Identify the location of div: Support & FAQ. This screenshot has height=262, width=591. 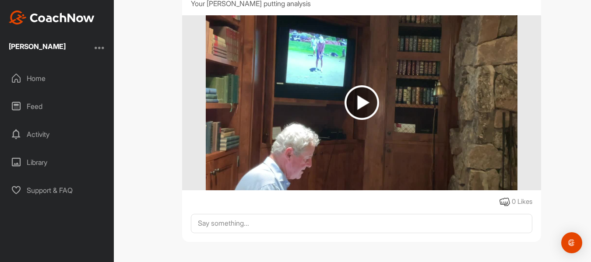
(57, 190).